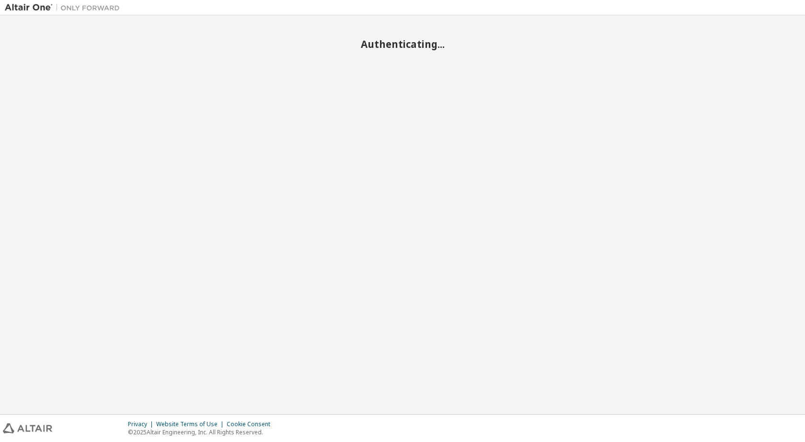 The image size is (805, 442). Describe the element at coordinates (251, 424) in the screenshot. I see `div: Cookie Consent` at that location.